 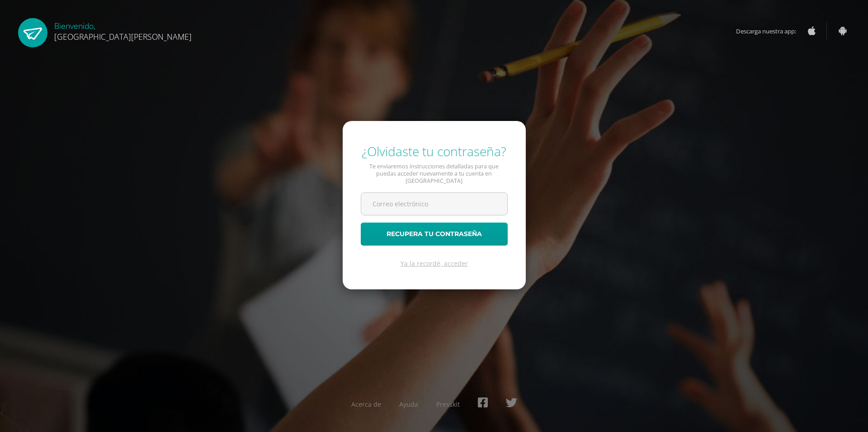 I want to click on p: Te enviaremos instrucciones detalladas para que puedas acceder nuevamente a tu cuenta en [GEOGRAP..., so click(x=434, y=174).